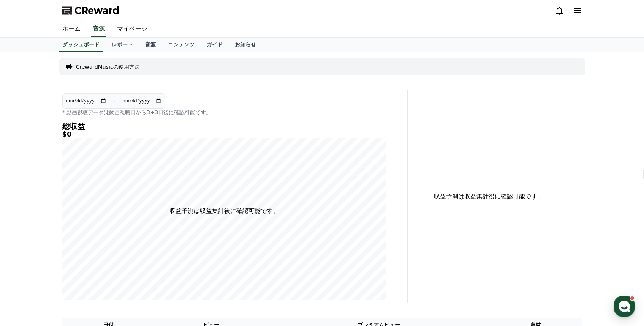 This screenshot has height=326, width=644. Describe the element at coordinates (132, 29) in the screenshot. I see `a: マイページ` at that location.